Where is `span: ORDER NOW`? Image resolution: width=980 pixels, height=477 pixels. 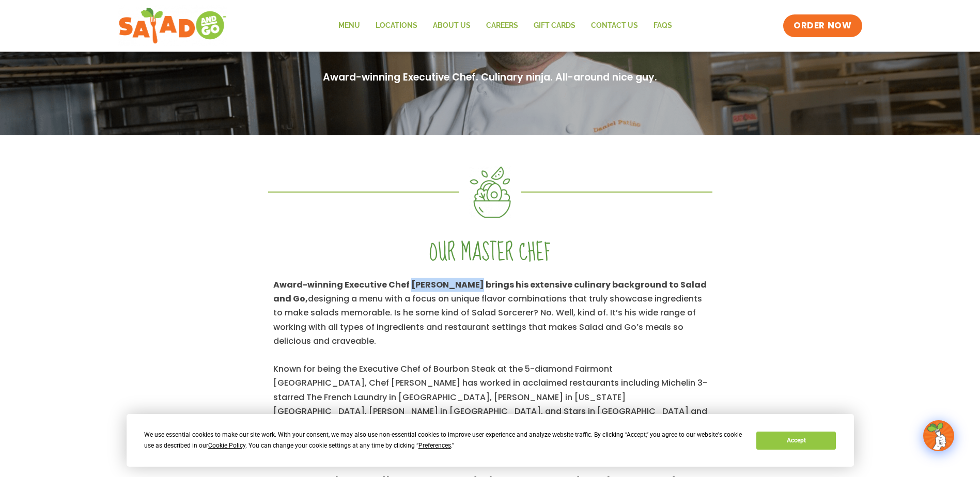 span: ORDER NOW is located at coordinates (822, 26).